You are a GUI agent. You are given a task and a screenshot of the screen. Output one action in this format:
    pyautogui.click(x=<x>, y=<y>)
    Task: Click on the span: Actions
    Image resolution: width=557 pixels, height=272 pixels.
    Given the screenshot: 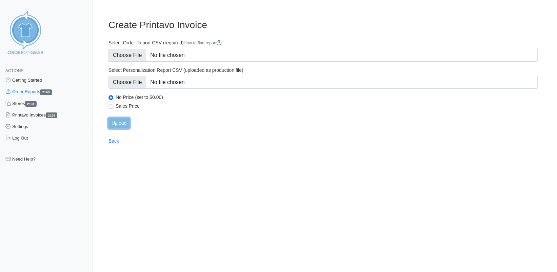 What is the action you would take?
    pyautogui.click(x=14, y=71)
    